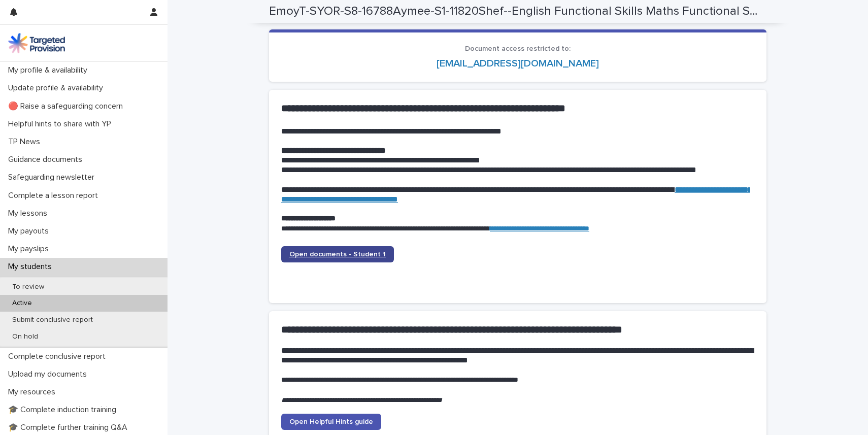 The width and height of the screenshot is (868, 435). Describe the element at coordinates (331, 422) in the screenshot. I see `span: Open Helpful Hints guide` at that location.